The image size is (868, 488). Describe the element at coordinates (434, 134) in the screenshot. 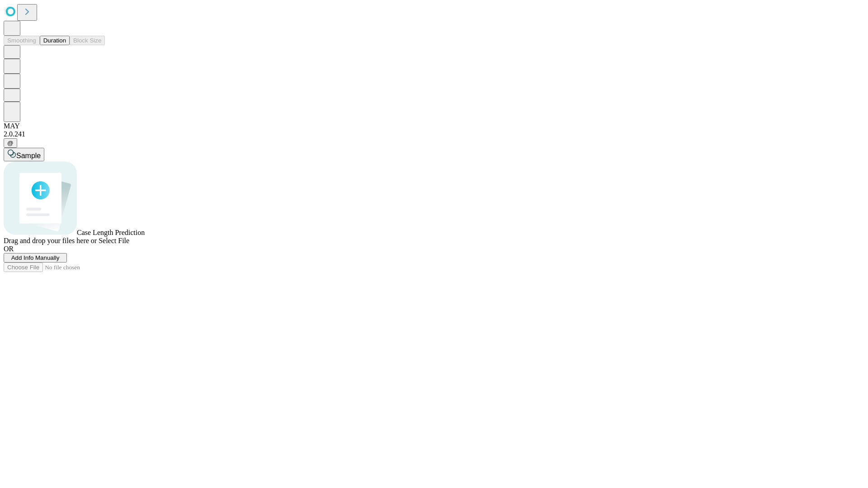

I see `div: 2.0.241` at that location.